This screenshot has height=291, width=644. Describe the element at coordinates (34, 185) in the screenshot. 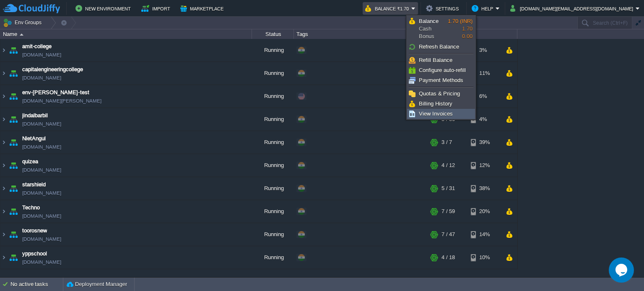

I see `a: starshield` at that location.